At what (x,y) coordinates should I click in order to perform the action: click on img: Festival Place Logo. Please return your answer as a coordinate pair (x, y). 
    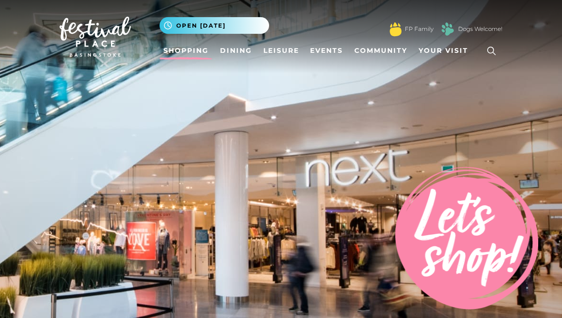
    Looking at the image, I should click on (95, 37).